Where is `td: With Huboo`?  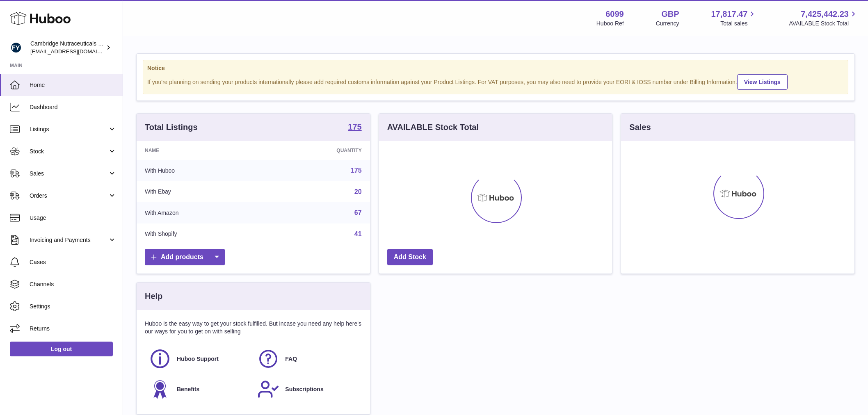 td: With Huboo is located at coordinates (200, 171).